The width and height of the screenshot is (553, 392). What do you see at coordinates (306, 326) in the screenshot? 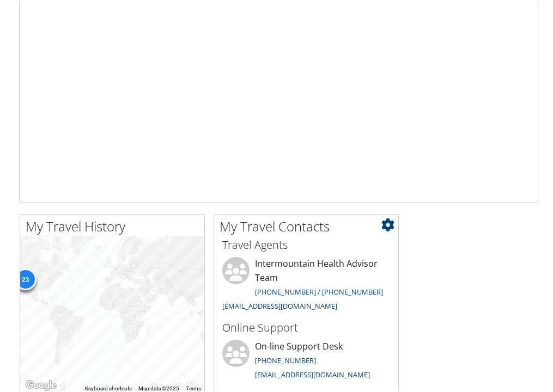
I see `h3: Online Support` at bounding box center [306, 326].